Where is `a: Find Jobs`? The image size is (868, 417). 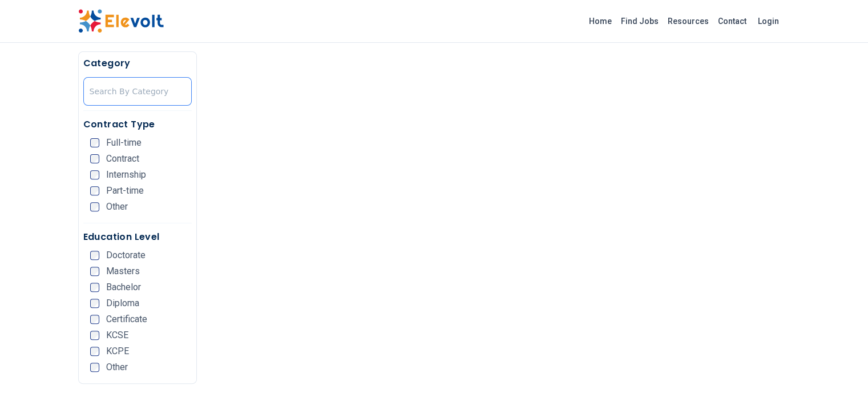 a: Find Jobs is located at coordinates (640, 21).